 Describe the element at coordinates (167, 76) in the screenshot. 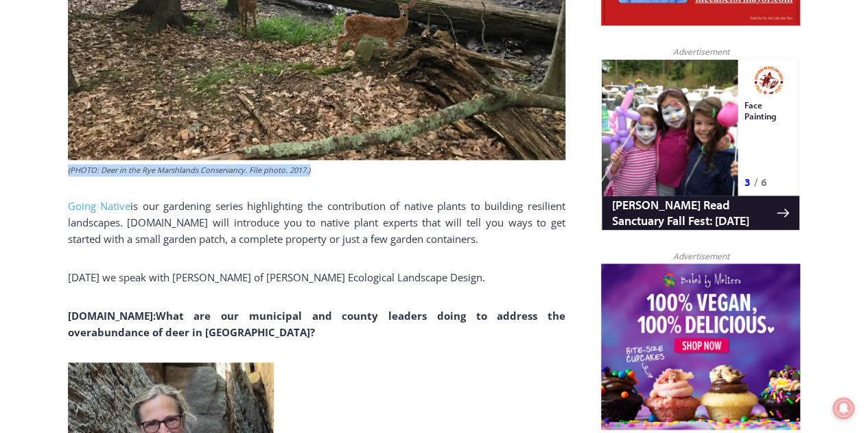

I see `div: Face Painting` at that location.